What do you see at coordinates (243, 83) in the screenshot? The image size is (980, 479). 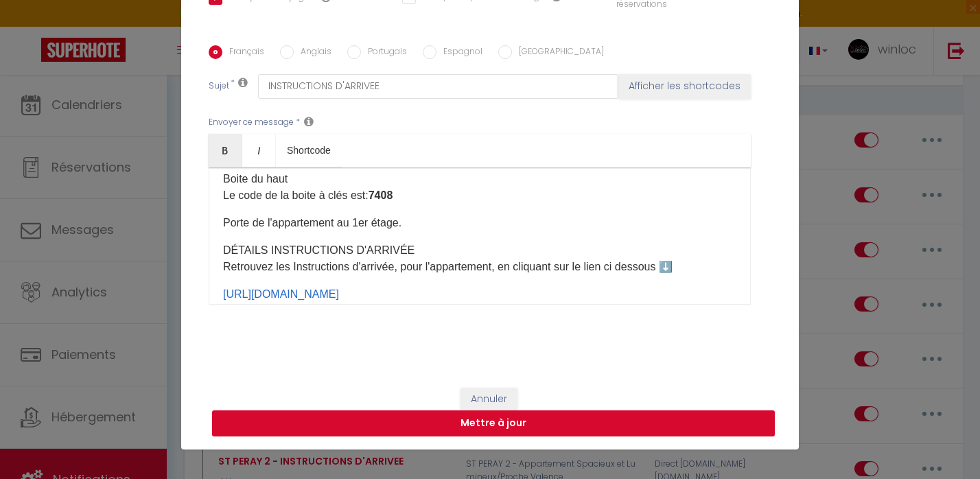 I see `i: Subject` at bounding box center [243, 83].